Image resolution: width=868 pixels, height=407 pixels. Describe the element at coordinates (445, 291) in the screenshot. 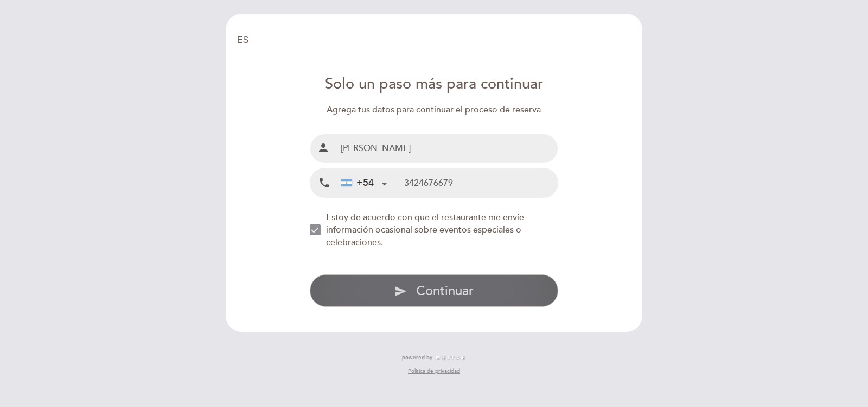

I see `span: Continuar` at that location.